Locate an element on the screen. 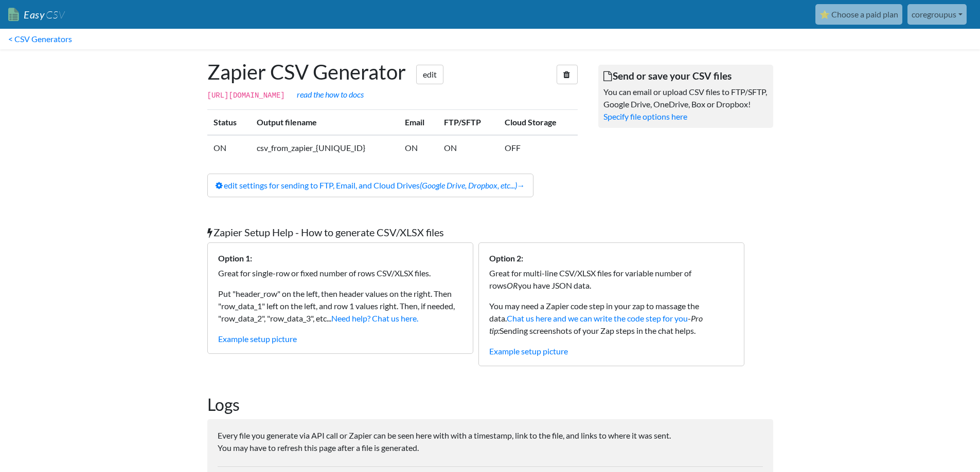 The height and width of the screenshot is (472, 980). h5: Send or save your CSV files is located at coordinates (686, 76).